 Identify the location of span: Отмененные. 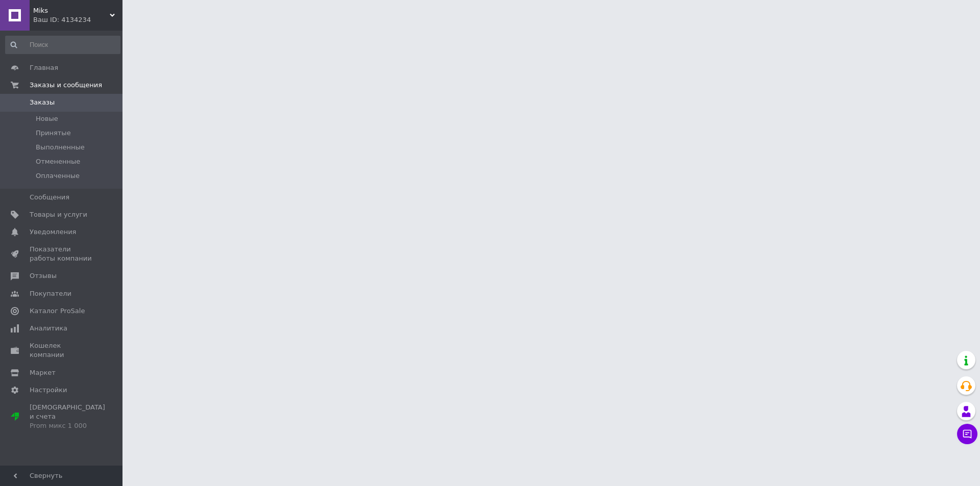
(58, 162).